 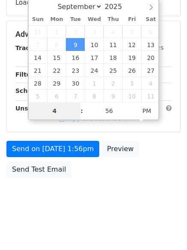 What do you see at coordinates (151, 96) in the screenshot?
I see `span: October 11, 2025` at bounding box center [151, 96].